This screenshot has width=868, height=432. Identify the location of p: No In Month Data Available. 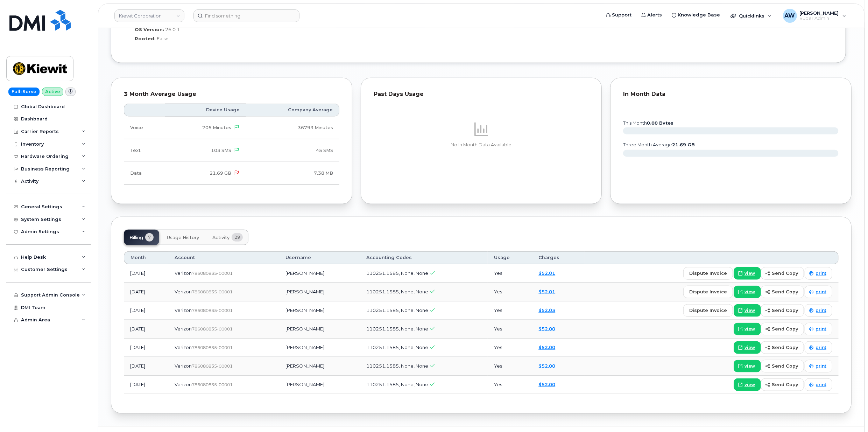
(482, 145).